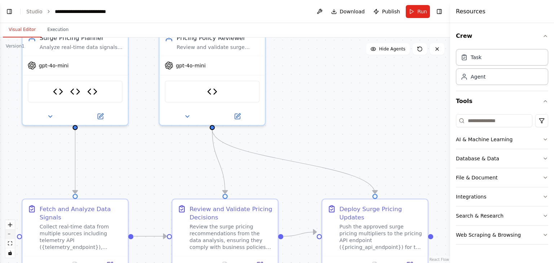 The height and width of the screenshot is (263, 554). Describe the element at coordinates (422, 12) in the screenshot. I see `span: Run` at that location.